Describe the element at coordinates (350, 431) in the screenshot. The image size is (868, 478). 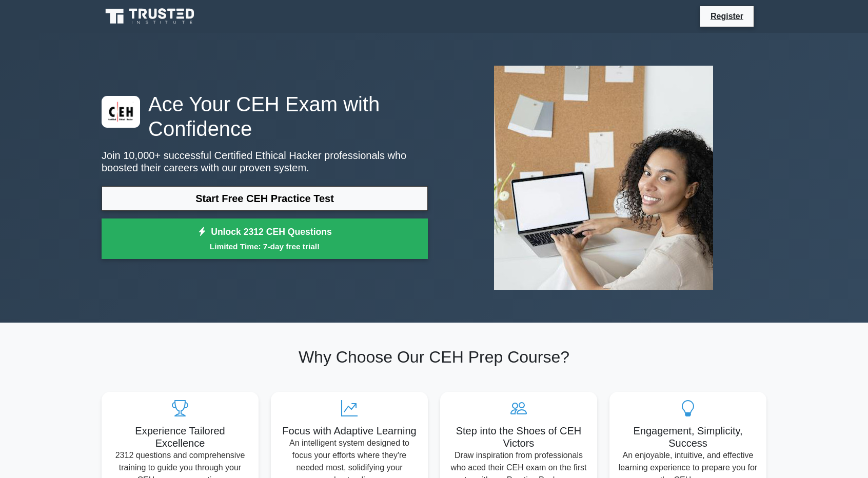
I see `h5: Focus with Adaptive Learning` at that location.